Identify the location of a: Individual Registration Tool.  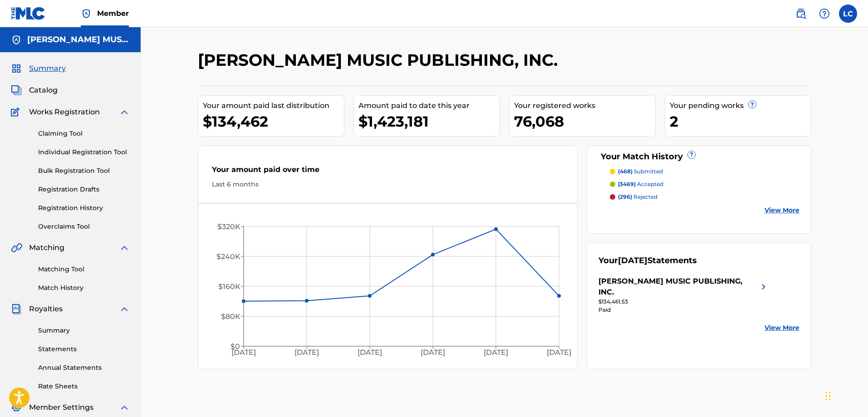
(84, 152).